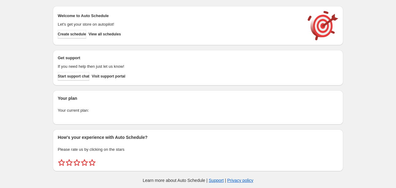  I want to click on h2: Your plan, so click(198, 98).